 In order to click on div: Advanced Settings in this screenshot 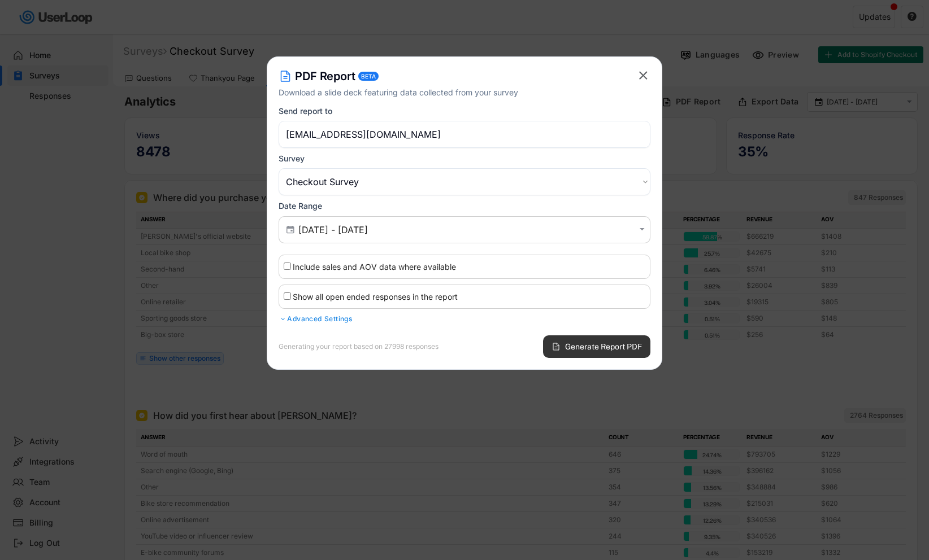, I will do `click(464, 319)`.